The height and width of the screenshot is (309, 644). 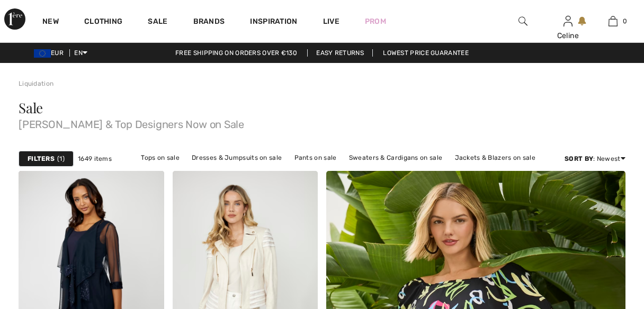 What do you see at coordinates (315, 158) in the screenshot?
I see `a: Pants on sale` at bounding box center [315, 158].